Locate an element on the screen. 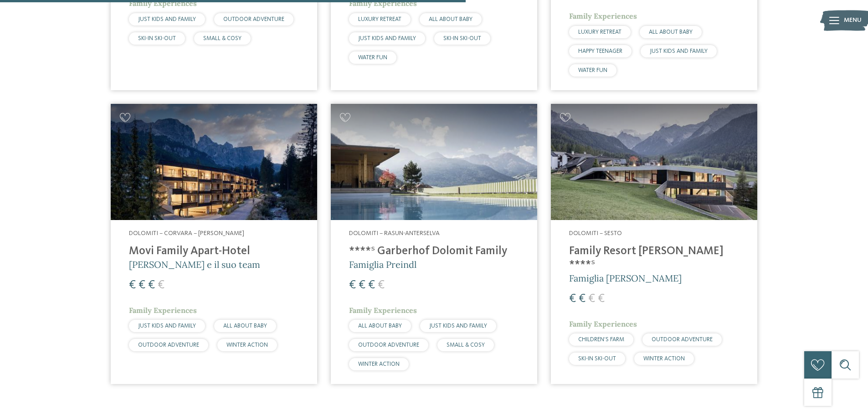  span: Famiglia Preindl is located at coordinates (383, 264).